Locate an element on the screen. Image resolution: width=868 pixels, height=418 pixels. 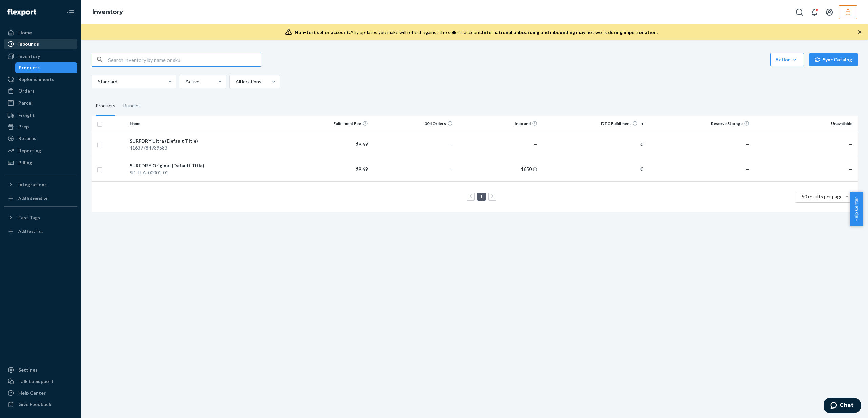
button: Talk to Support is located at coordinates (41, 382).